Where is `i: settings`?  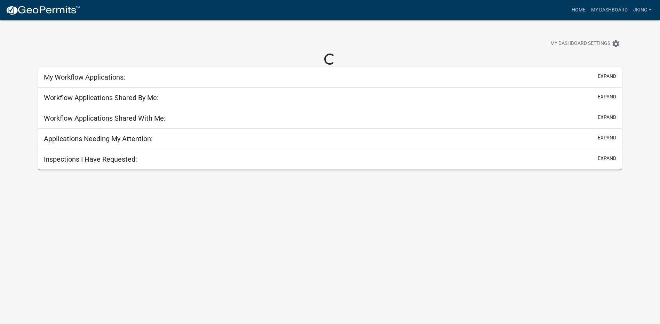
i: settings is located at coordinates (616, 44).